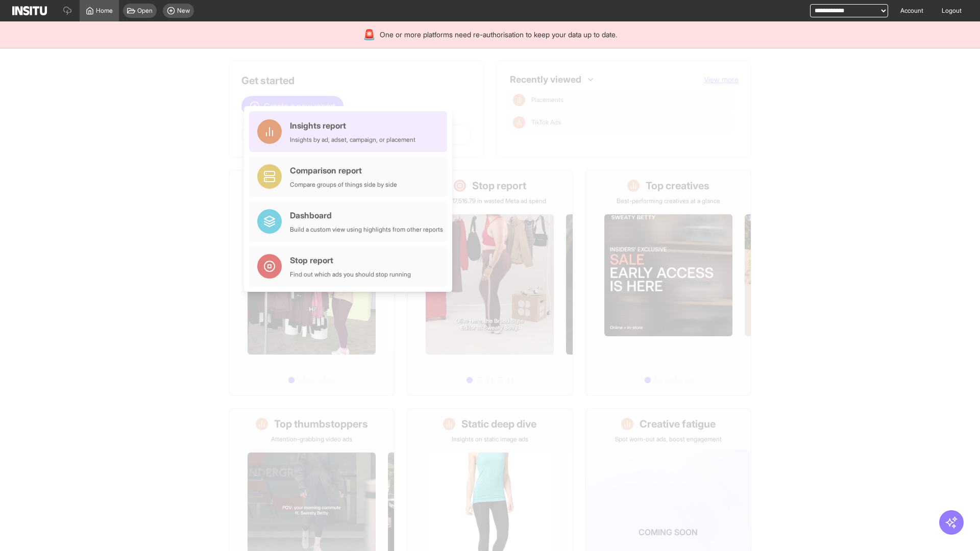 This screenshot has height=551, width=980. What do you see at coordinates (367, 230) in the screenshot?
I see `div: Build a custom view using highlights from other reports` at bounding box center [367, 230].